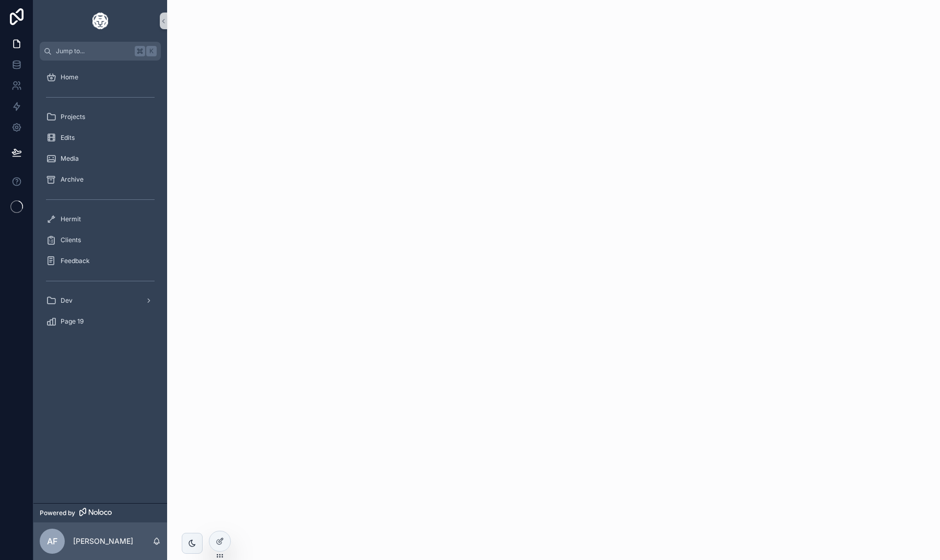  I want to click on span: Projects, so click(73, 117).